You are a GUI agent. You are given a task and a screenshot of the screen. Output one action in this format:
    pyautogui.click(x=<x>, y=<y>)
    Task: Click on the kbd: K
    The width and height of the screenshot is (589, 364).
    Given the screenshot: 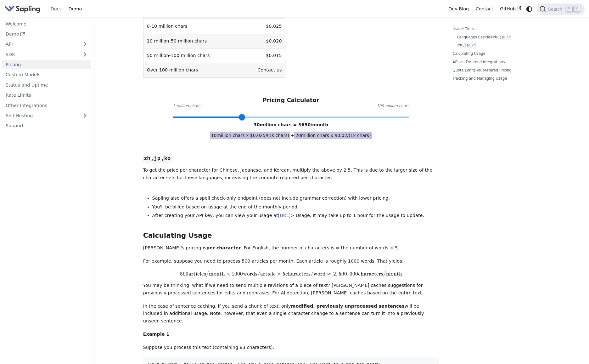 What is the action you would take?
    pyautogui.click(x=577, y=9)
    